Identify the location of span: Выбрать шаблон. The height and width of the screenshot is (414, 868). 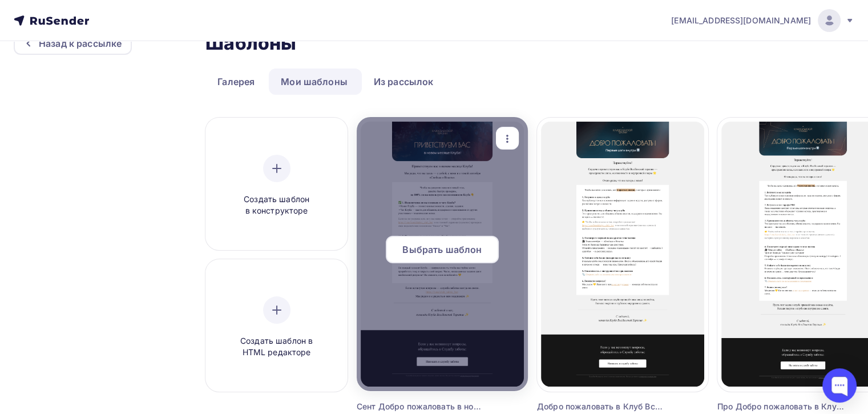
(442, 249).